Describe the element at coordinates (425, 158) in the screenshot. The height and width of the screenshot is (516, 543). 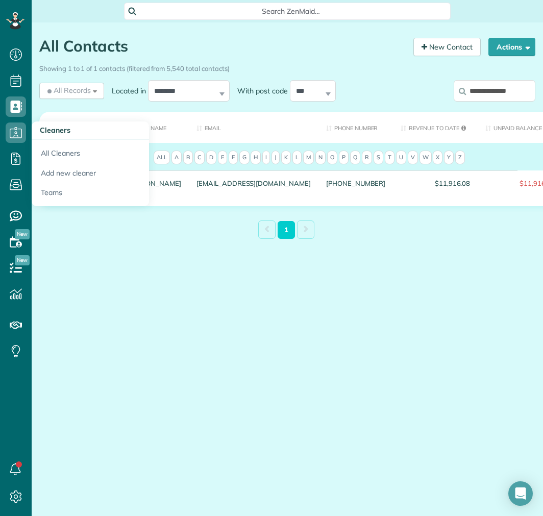
I see `span: W` at that location.